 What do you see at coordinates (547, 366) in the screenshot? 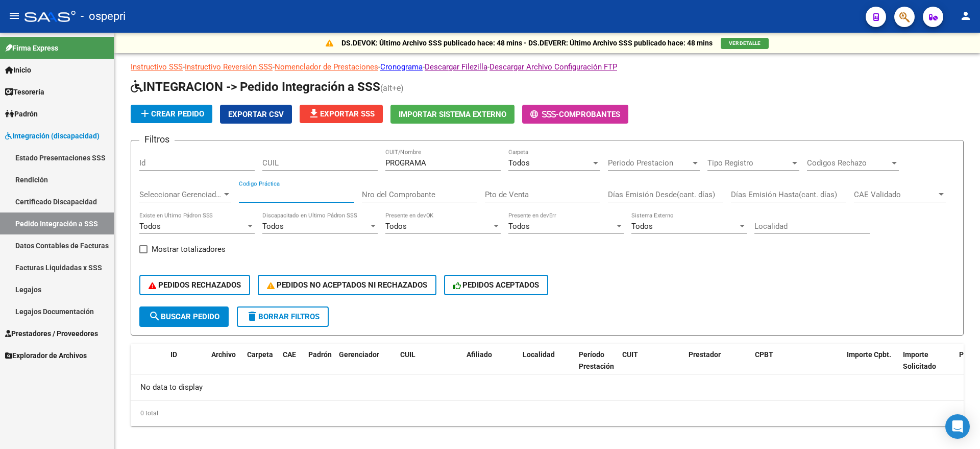
I see `datatable-header-cell: Localidad` at bounding box center [547, 366].